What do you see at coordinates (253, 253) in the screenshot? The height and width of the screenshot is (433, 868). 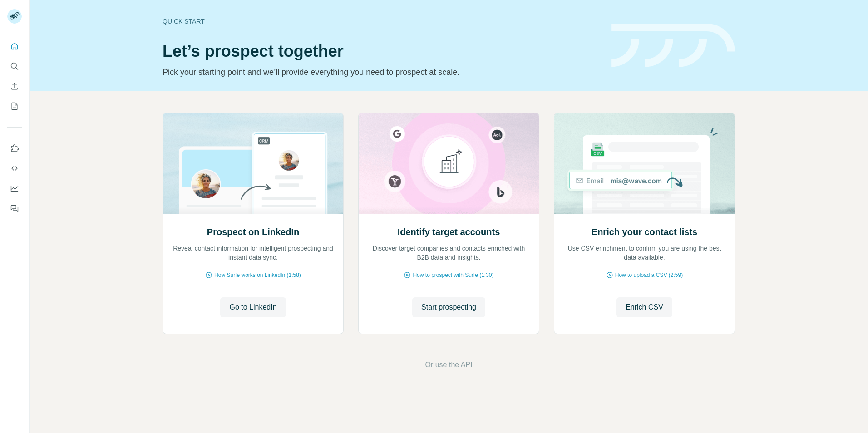 I see `p: Reveal contact information for intelligent prospecting and instant data sync.` at bounding box center [253, 253].